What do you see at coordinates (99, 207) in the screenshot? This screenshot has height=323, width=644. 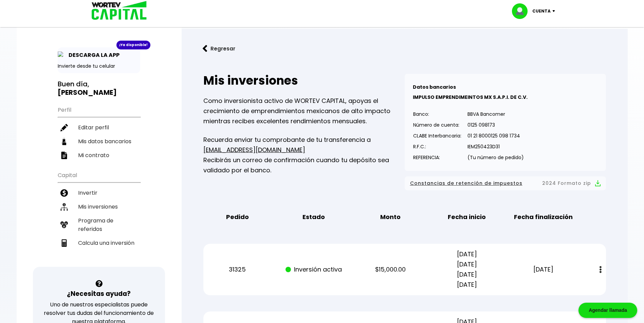 I see `a: Mis inversiones` at bounding box center [99, 207].